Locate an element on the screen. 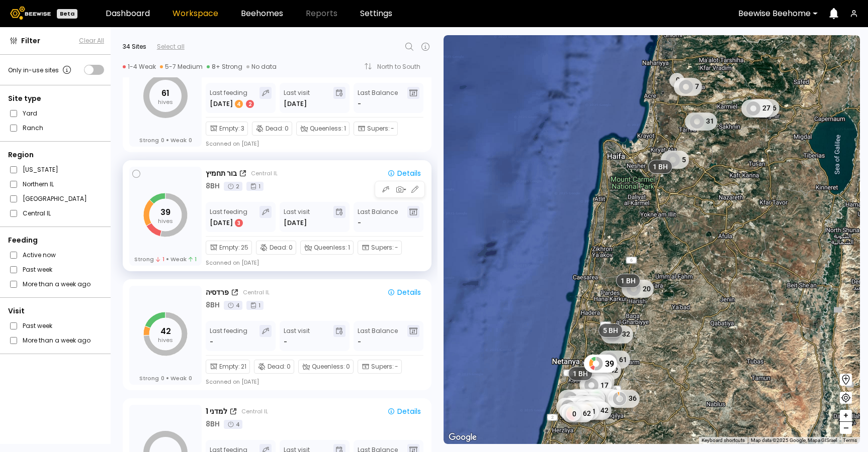  a: Workspace is located at coordinates (195, 13).